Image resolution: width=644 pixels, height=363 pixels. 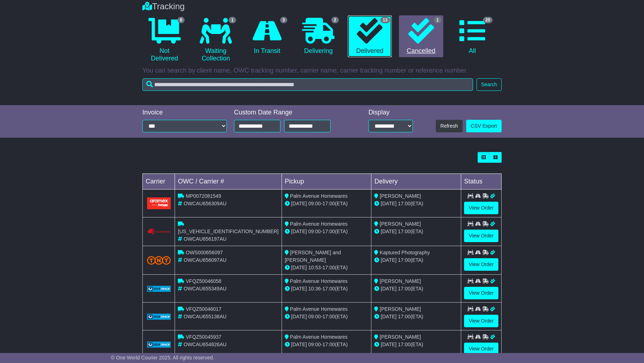 What do you see at coordinates (203, 309) in the screenshot?
I see `span: VFQZ50046017` at bounding box center [203, 309].